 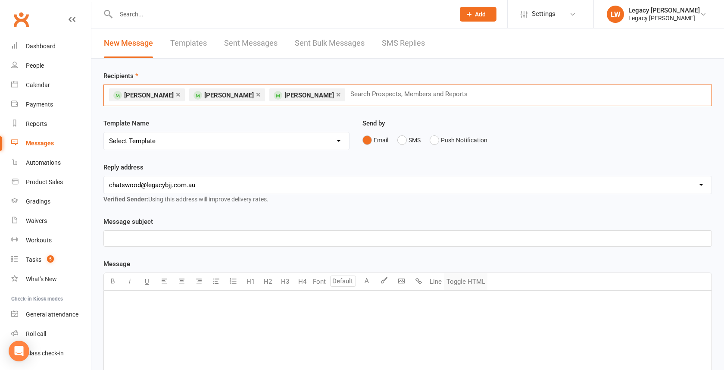 I want to click on div: Payments, so click(x=39, y=104).